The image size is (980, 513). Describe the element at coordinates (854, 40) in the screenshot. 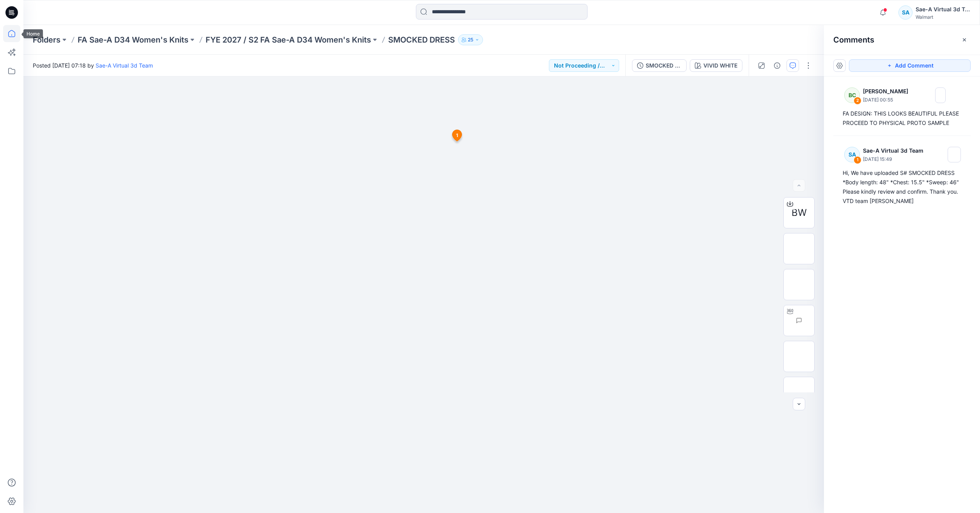

I see `h2: Comments` at that location.